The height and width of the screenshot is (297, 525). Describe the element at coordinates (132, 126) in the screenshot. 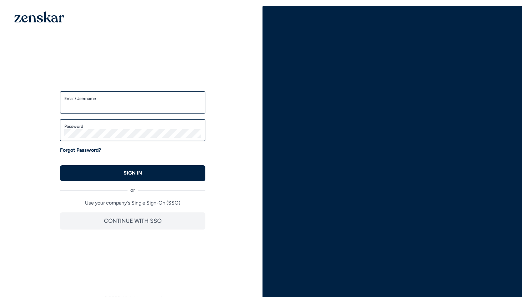

I see `label: Password` at that location.